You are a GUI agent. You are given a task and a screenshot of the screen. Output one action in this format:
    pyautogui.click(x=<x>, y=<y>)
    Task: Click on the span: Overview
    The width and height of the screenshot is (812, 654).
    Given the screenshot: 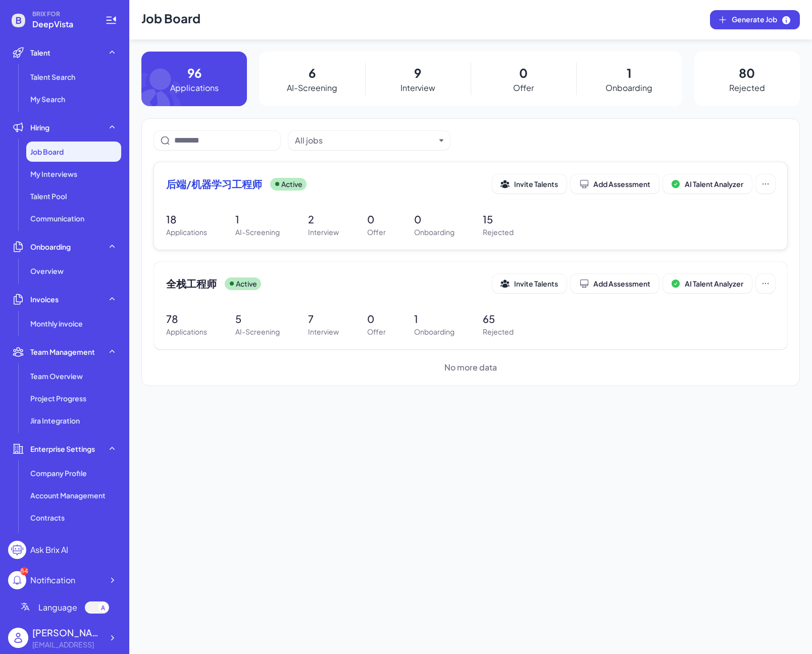 What is the action you would take?
    pyautogui.click(x=46, y=271)
    